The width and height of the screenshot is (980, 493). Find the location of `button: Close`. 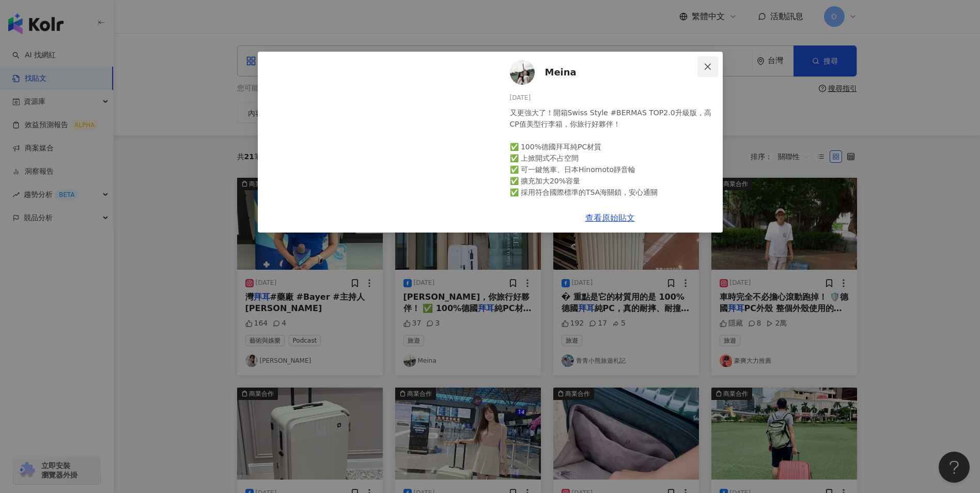

button: Close is located at coordinates (708, 67).